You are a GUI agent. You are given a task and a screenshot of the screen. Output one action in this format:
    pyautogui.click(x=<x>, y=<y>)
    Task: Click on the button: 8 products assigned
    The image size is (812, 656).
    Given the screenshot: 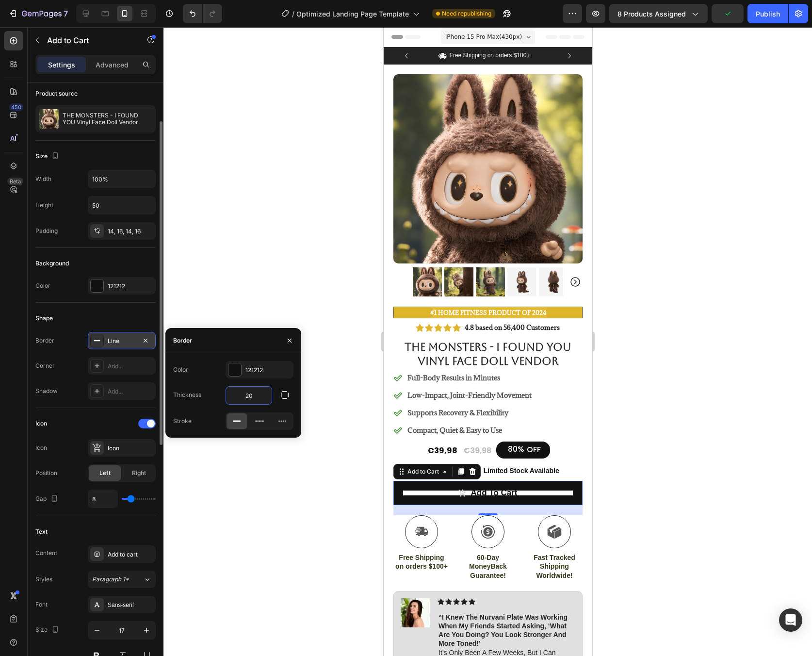 What is the action you would take?
    pyautogui.click(x=658, y=14)
    